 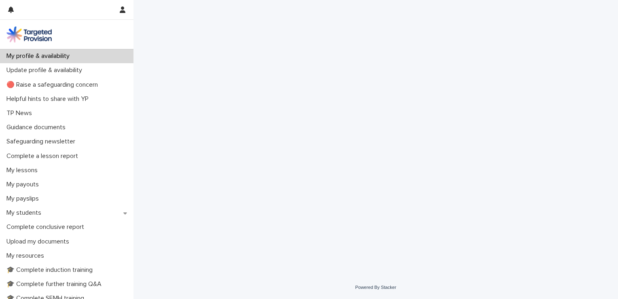 I want to click on p: Helpful hints to share with YP, so click(x=49, y=99).